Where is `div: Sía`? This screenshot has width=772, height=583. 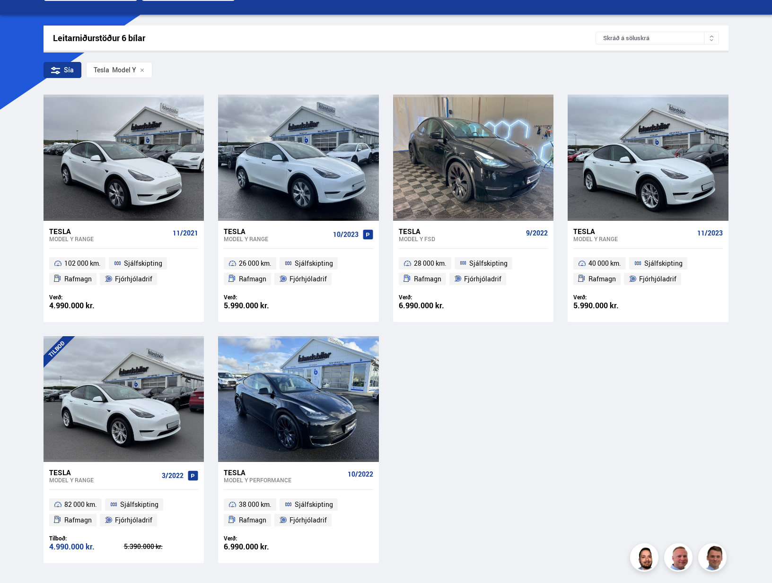
div: Sía is located at coordinates (62, 70).